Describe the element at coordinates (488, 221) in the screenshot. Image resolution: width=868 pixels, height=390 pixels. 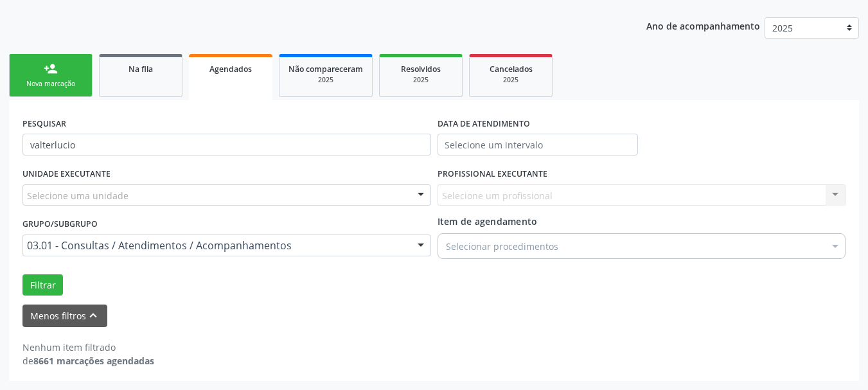
I see `span: Item de agendamento` at that location.